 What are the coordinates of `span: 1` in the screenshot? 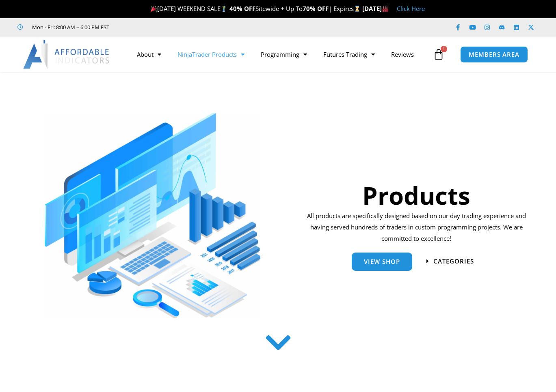 It's located at (444, 49).